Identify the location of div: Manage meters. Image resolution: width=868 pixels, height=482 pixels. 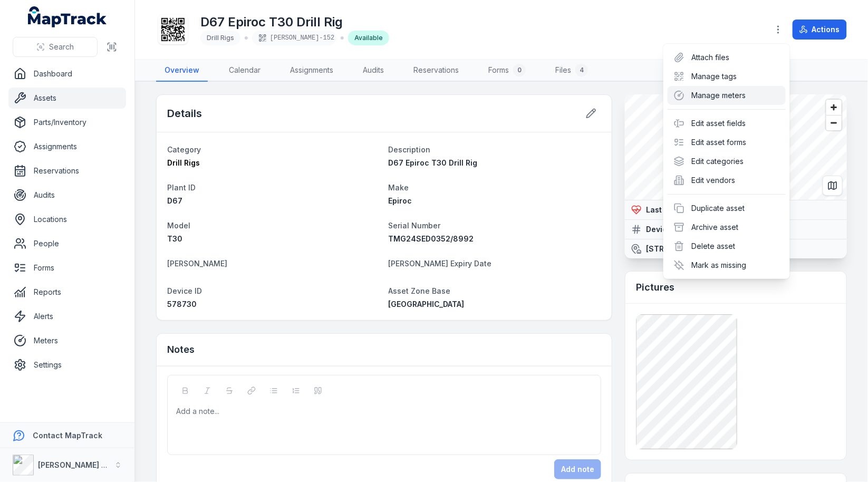
(726, 96).